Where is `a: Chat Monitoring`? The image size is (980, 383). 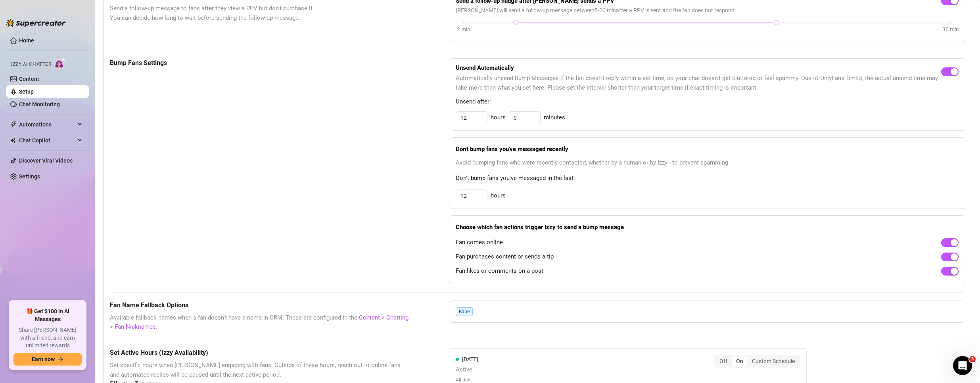
a: Chat Monitoring is located at coordinates (39, 104).